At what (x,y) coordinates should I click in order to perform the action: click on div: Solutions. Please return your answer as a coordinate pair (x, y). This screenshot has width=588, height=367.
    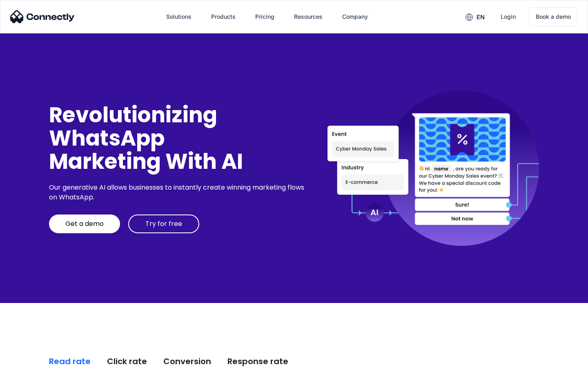
    Looking at the image, I should click on (179, 16).